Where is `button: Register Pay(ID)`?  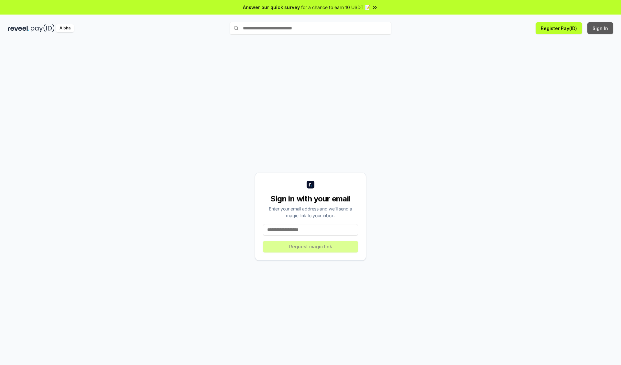
button: Register Pay(ID) is located at coordinates (559, 28).